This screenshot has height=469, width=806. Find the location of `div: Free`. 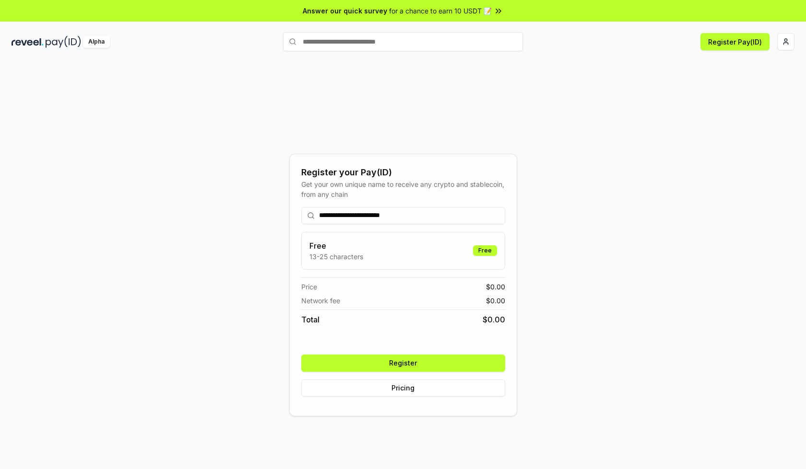

div: Free is located at coordinates (485, 251).